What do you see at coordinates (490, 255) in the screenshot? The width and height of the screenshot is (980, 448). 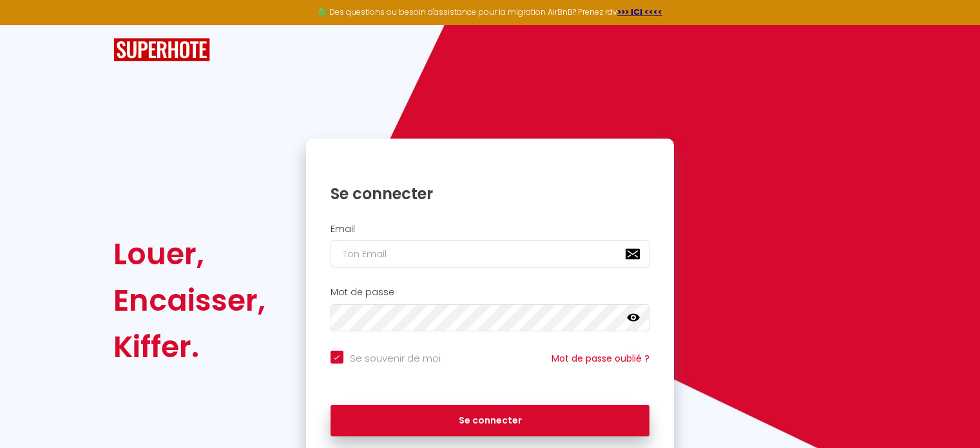 I see `input: Ton Email` at bounding box center [490, 255].